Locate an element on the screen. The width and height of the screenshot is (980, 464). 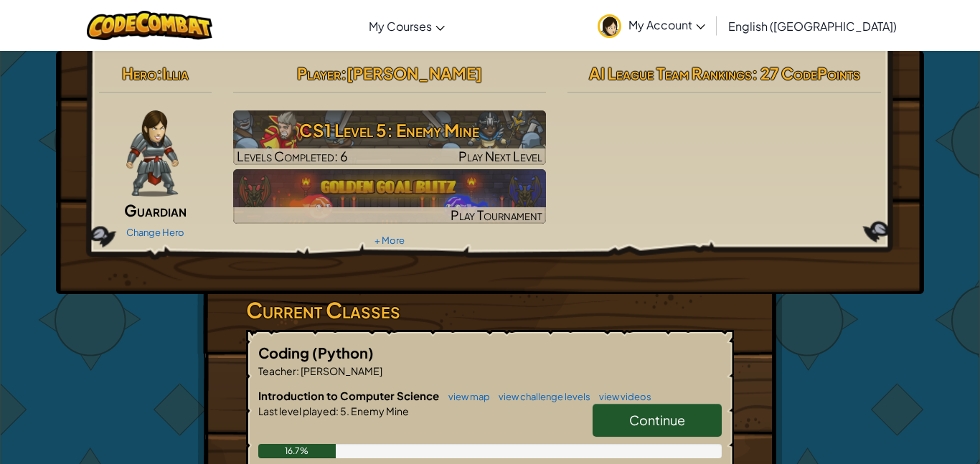
h3: CS1 Level 5: Enemy Mine is located at coordinates (389, 130).